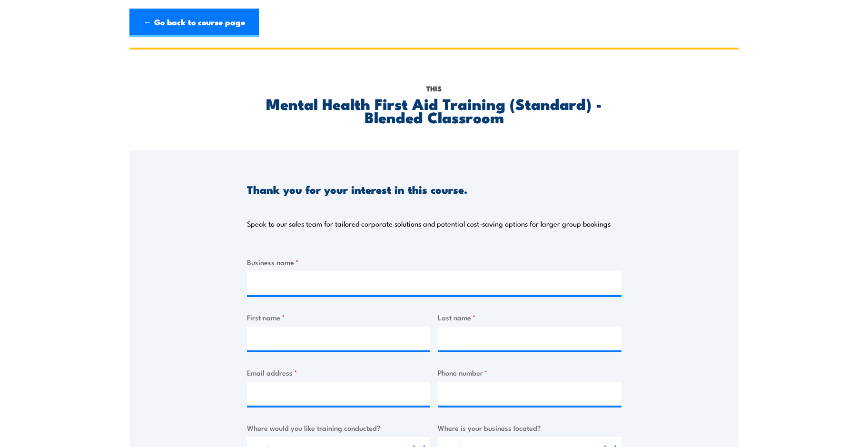 The width and height of the screenshot is (868, 447). What do you see at coordinates (194, 23) in the screenshot?
I see `a: ← Go back to course page` at bounding box center [194, 23].